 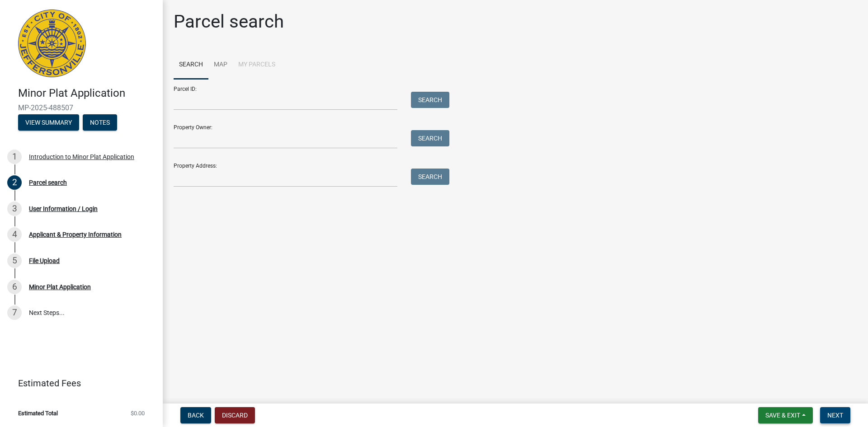 What do you see at coordinates (785, 415) in the screenshot?
I see `button: Save & Exit` at bounding box center [785, 415].